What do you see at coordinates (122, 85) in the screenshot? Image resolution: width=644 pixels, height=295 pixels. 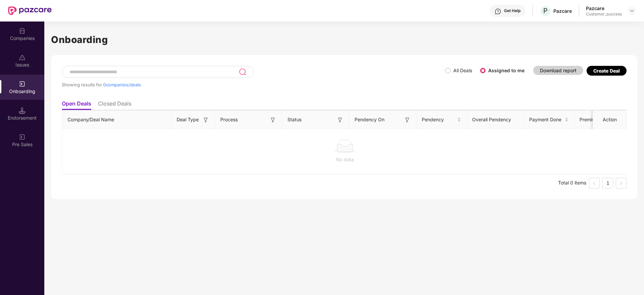 I see `span: 0 companies/deals` at bounding box center [122, 85].